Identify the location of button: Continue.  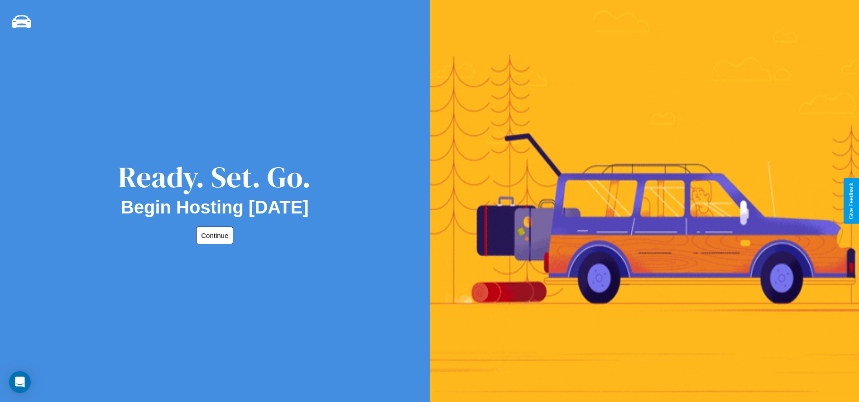
(215, 235).